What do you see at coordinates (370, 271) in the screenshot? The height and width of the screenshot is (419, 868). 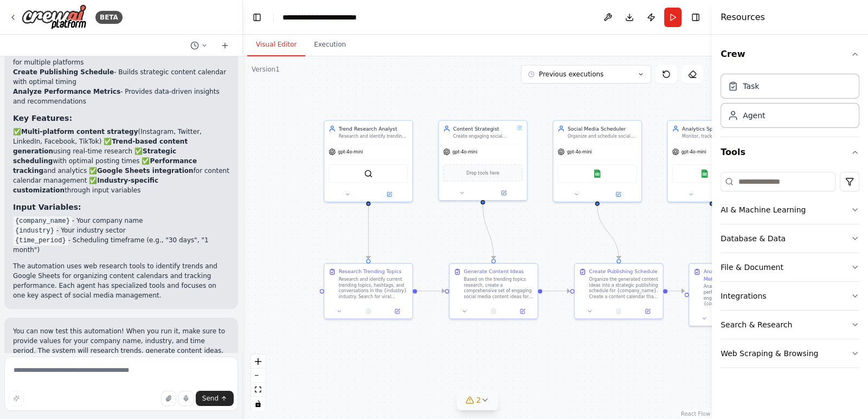 I see `div: Research Trending Topics` at bounding box center [370, 271].